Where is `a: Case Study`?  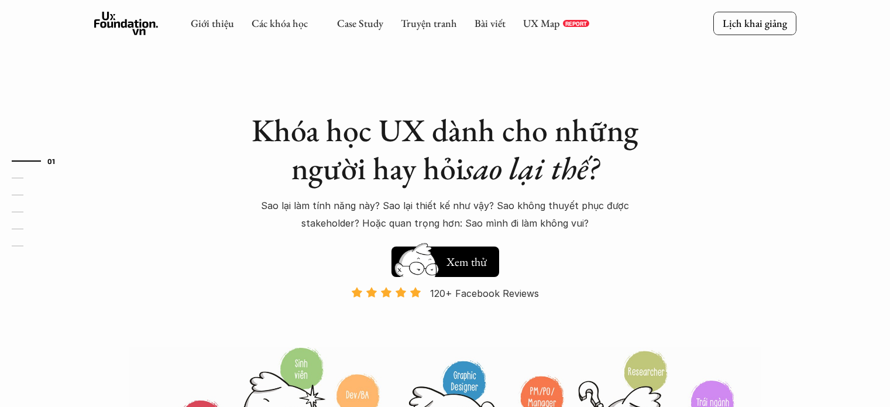
a: Case Study is located at coordinates (360, 23).